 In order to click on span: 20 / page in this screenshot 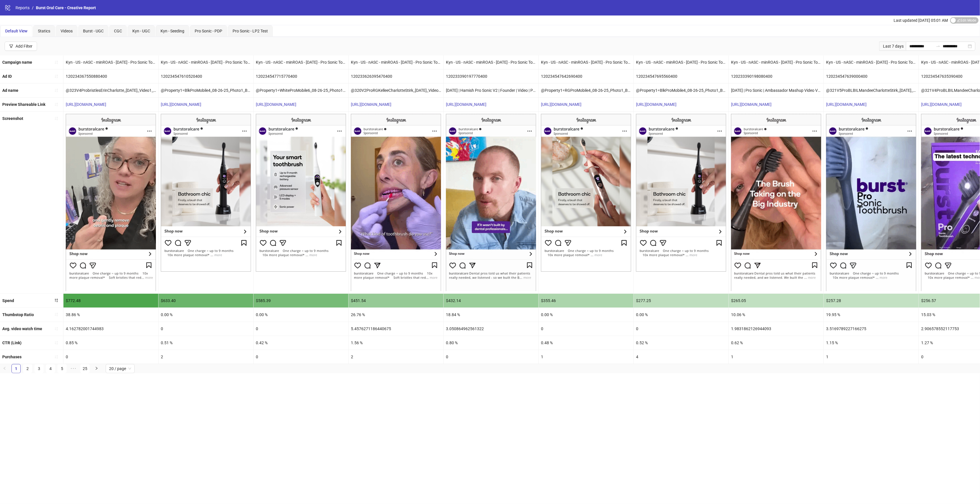, I will do `click(120, 369)`.